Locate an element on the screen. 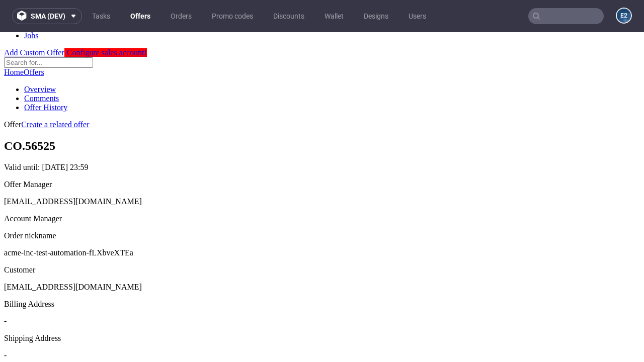 The width and height of the screenshot is (644, 362). button: sma (dev) is located at coordinates (47, 16).